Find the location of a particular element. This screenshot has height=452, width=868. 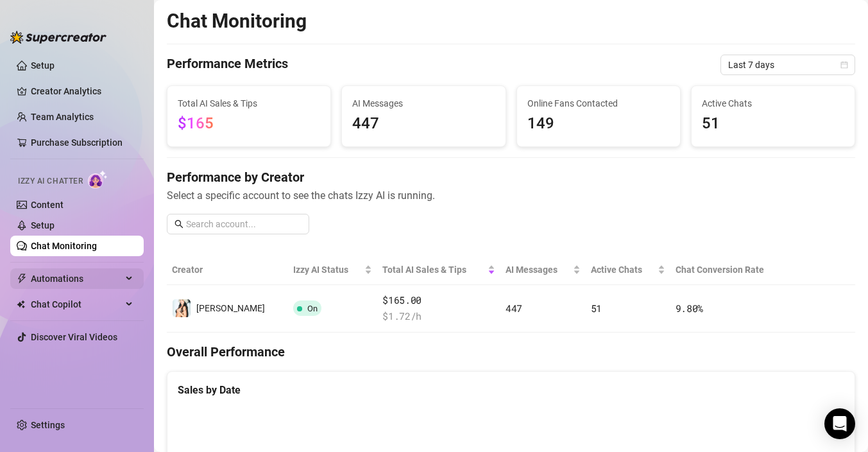

div: Sales by Date is located at coordinates (510, 390).